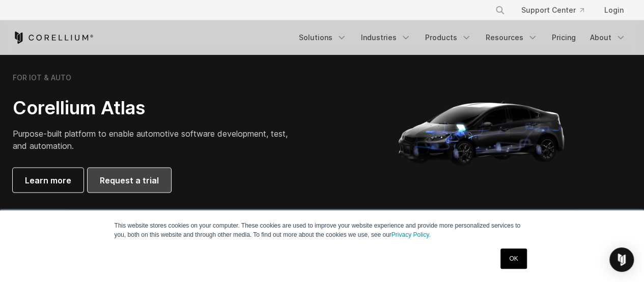 Image resolution: width=644 pixels, height=282 pixels. Describe the element at coordinates (48, 181) in the screenshot. I see `a: Learn more` at that location.